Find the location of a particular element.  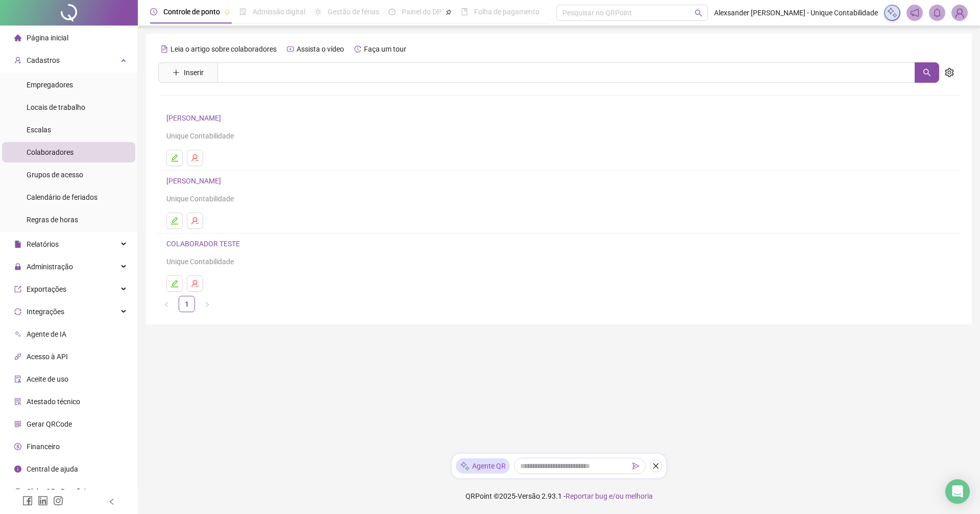

span: Escalas is located at coordinates (39, 130).